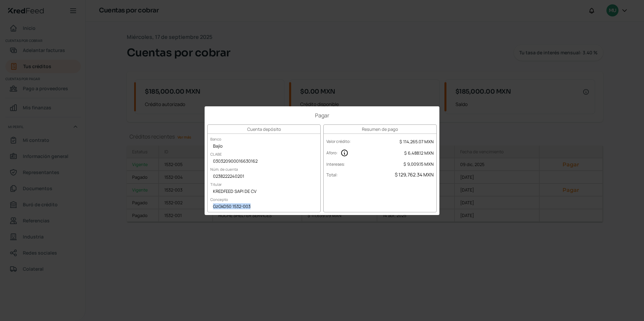 The height and width of the screenshot is (321, 644). What do you see at coordinates (380, 129) in the screenshot?
I see `h3: Resumen de pago` at bounding box center [380, 129].